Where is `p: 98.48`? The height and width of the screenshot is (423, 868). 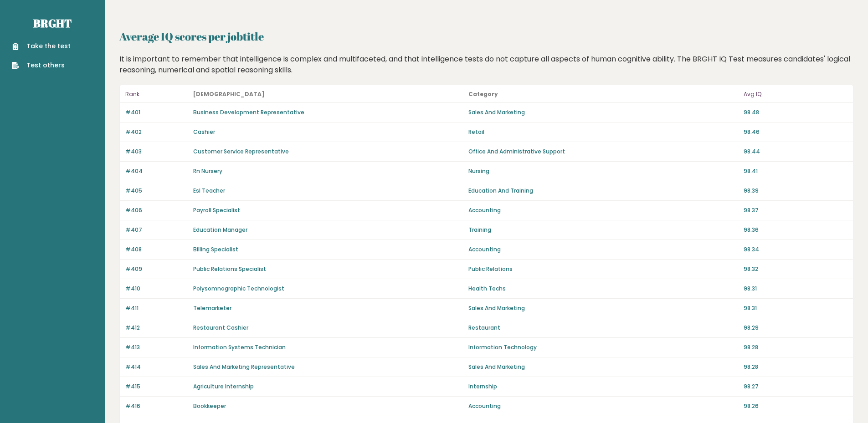 p: 98.48 is located at coordinates (795, 113).